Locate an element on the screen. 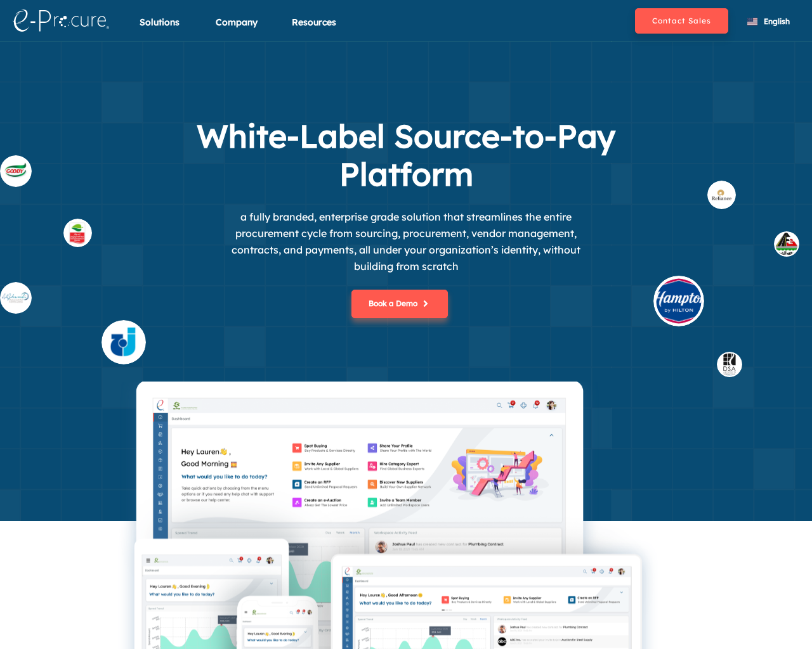  div: Resources is located at coordinates (314, 30).